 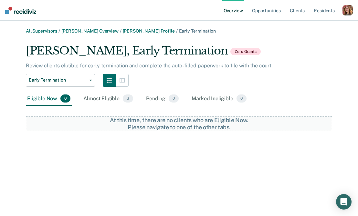 I want to click on p: Review clients eligible for early termination and complete the auto-filled paperwork to file with..., so click(x=149, y=66).